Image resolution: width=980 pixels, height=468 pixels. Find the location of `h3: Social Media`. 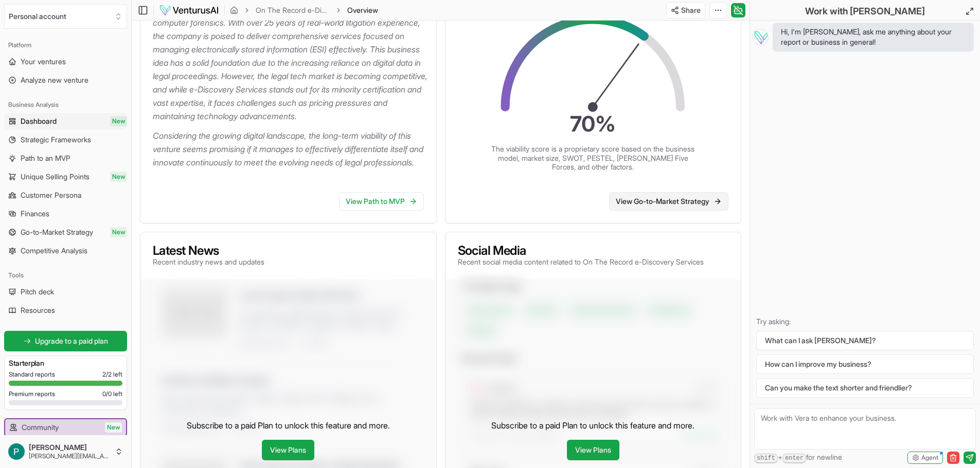

h3: Social Media is located at coordinates (581, 251).